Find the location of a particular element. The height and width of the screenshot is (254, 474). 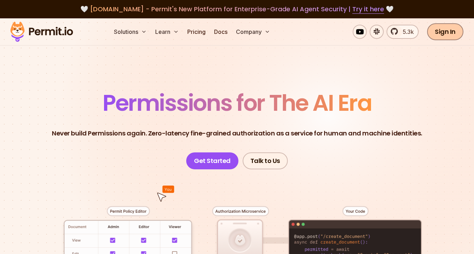

a: Pricing is located at coordinates (196, 32).